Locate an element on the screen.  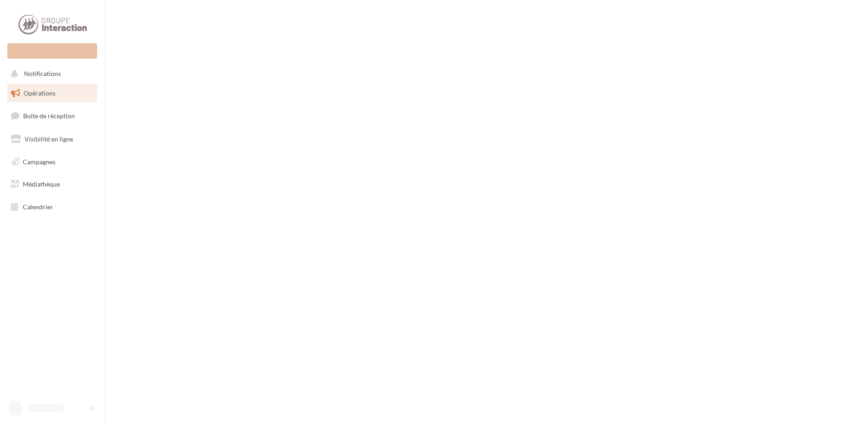
span: Boîte de réception is located at coordinates (49, 116).